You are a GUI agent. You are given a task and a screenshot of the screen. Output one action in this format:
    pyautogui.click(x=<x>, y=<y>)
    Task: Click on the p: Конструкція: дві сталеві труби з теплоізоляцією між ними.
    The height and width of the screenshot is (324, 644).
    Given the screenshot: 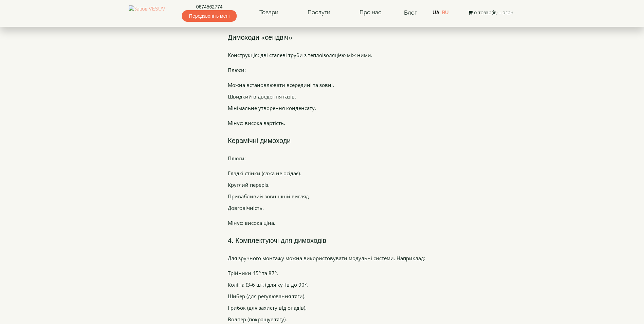 What is the action you would take?
    pyautogui.click(x=372, y=55)
    